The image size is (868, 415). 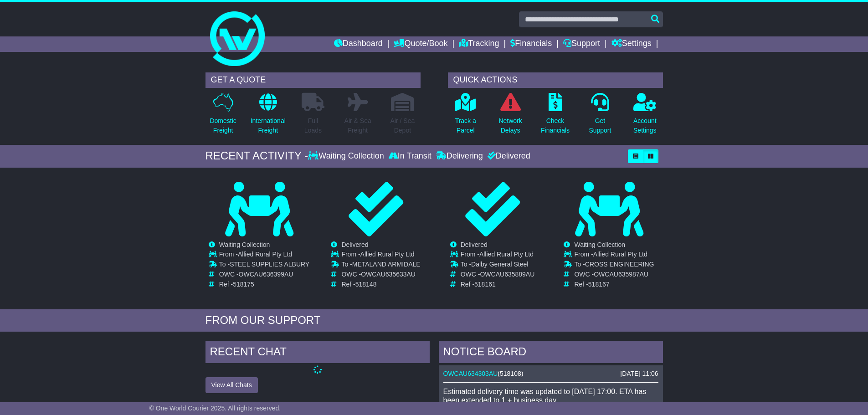 What do you see at coordinates (388, 274) in the screenshot?
I see `span: OWCAU635633AU` at bounding box center [388, 274].